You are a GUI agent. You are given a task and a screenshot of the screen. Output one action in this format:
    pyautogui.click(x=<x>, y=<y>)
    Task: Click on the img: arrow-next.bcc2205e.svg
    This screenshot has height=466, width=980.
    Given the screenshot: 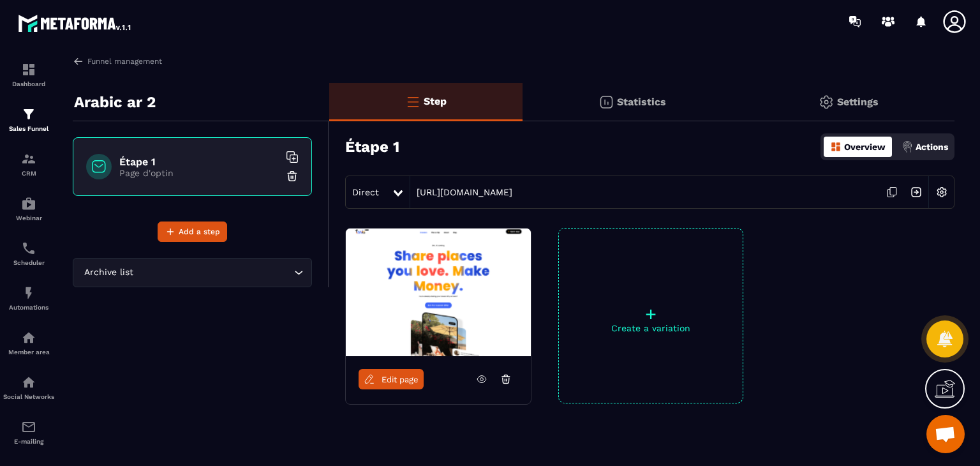 What is the action you would take?
    pyautogui.click(x=916, y=192)
    